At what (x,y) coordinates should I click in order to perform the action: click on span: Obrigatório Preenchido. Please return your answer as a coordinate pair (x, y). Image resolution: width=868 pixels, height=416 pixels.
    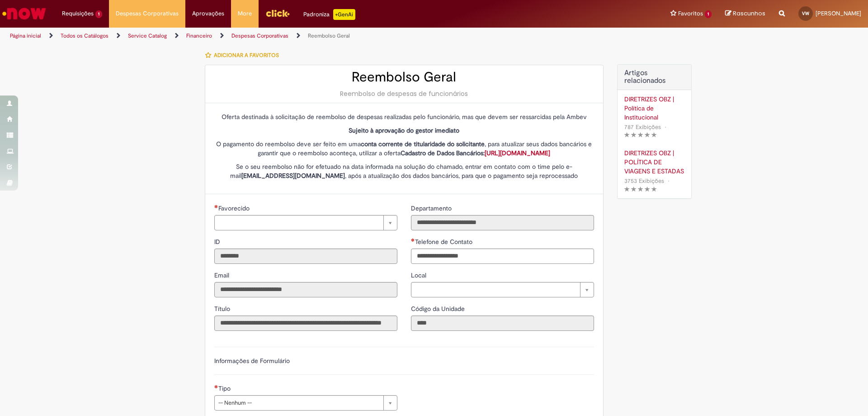
    Looking at the image, I should click on (413, 240).